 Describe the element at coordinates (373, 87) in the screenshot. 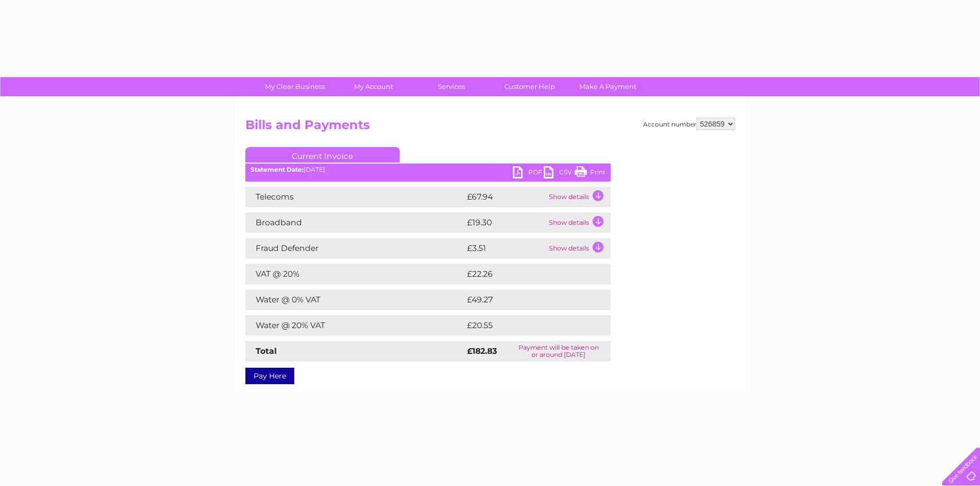

I see `a: My Account` at that location.